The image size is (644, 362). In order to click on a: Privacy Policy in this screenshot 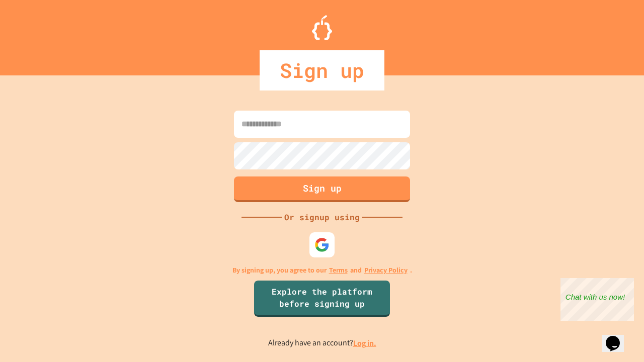, I will do `click(386, 270)`.